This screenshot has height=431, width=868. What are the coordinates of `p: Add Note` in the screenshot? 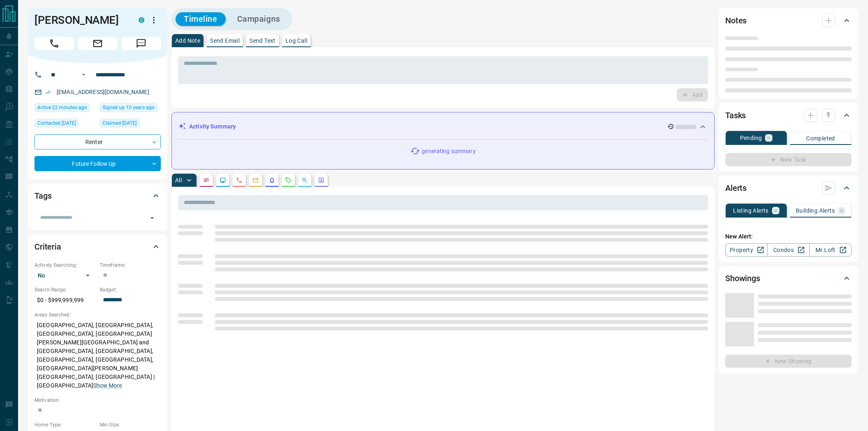 It's located at (187, 41).